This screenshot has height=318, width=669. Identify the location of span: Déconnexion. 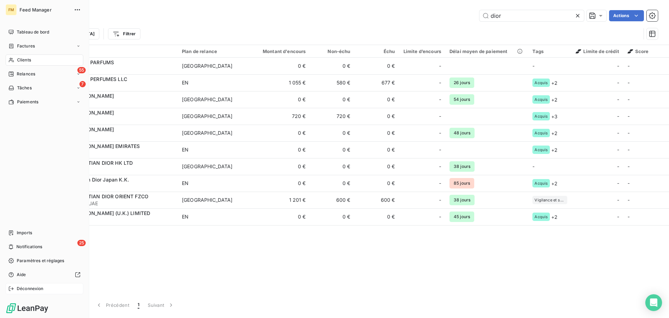
(30, 288).